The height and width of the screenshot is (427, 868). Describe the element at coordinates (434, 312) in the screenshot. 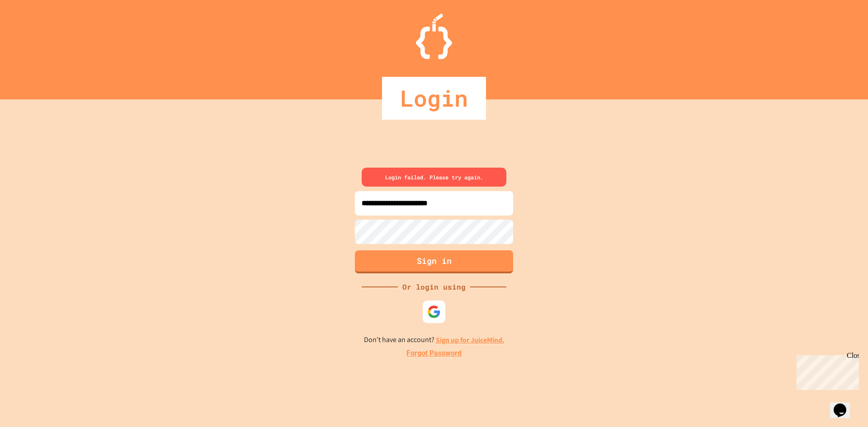

I see `img: google-icon.svg` at that location.